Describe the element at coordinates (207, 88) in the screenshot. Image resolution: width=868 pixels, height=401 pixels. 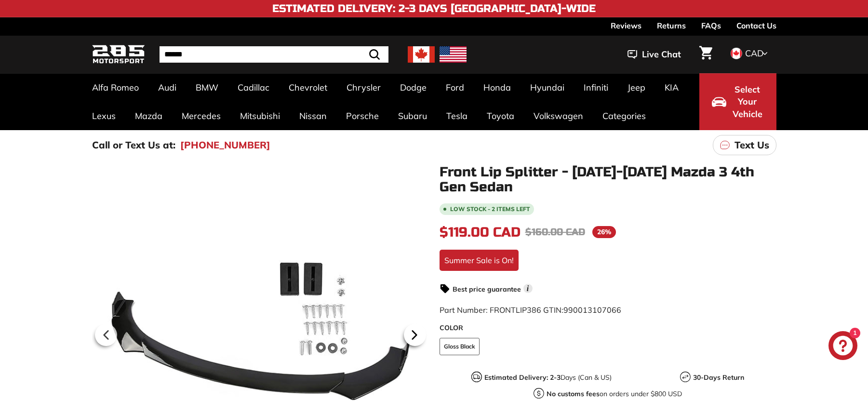
I see `a: BMW` at that location.